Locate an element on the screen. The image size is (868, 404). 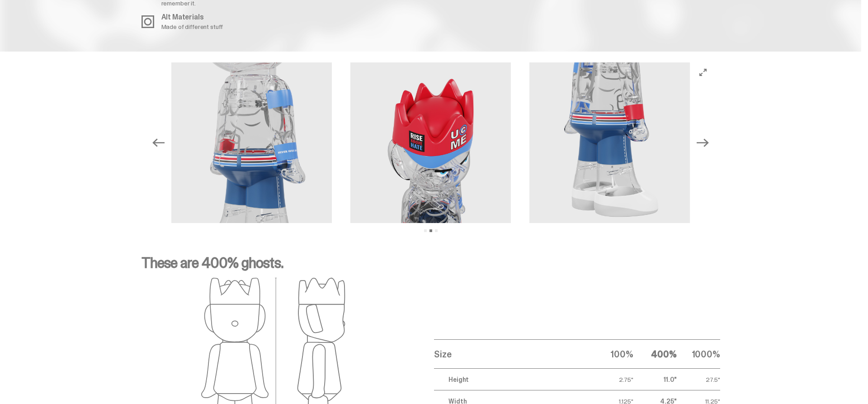
p: Alt Materials is located at coordinates (192, 17).